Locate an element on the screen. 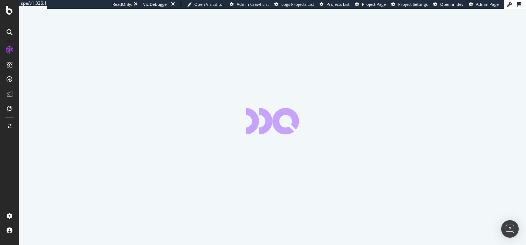 The width and height of the screenshot is (526, 245). span: Logs Projects List is located at coordinates (298, 4).